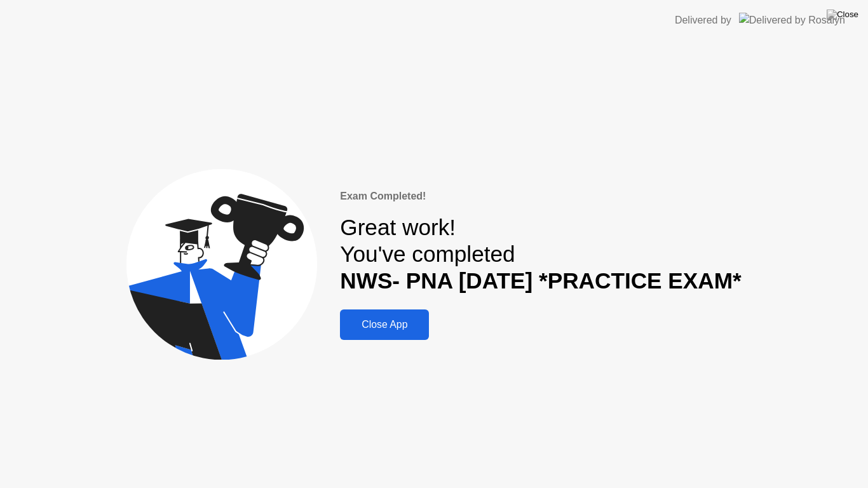  What do you see at coordinates (703, 21) in the screenshot?
I see `div: Delivered by` at bounding box center [703, 21].